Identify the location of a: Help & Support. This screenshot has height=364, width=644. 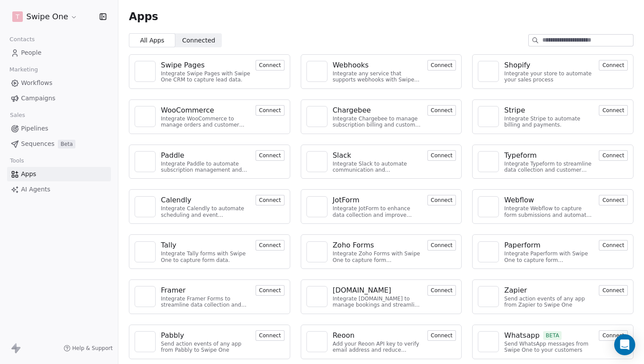
(88, 348).